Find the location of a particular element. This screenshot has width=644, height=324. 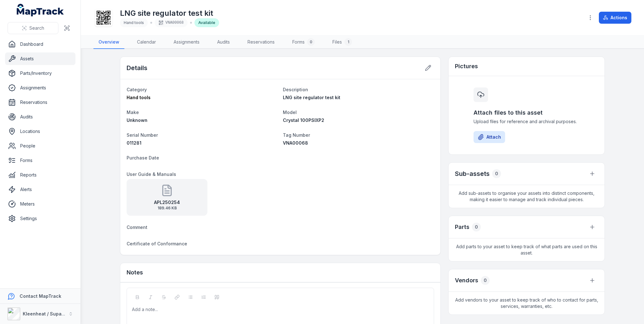

a: Dashboard is located at coordinates (40, 44).